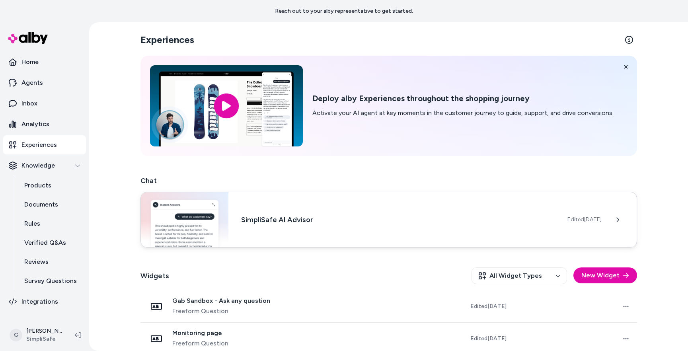 The width and height of the screenshot is (688, 351). Describe the element at coordinates (344, 11) in the screenshot. I see `p: Reach out to your alby representative to get started.` at that location.